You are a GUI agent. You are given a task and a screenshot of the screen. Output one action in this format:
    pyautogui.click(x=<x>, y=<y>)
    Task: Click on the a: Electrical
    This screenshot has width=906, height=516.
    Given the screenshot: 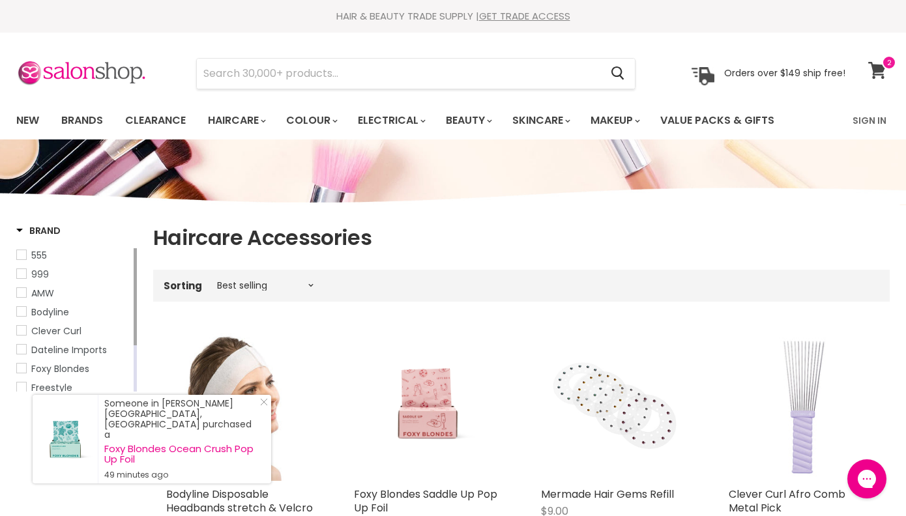 What is the action you would take?
    pyautogui.click(x=391, y=121)
    